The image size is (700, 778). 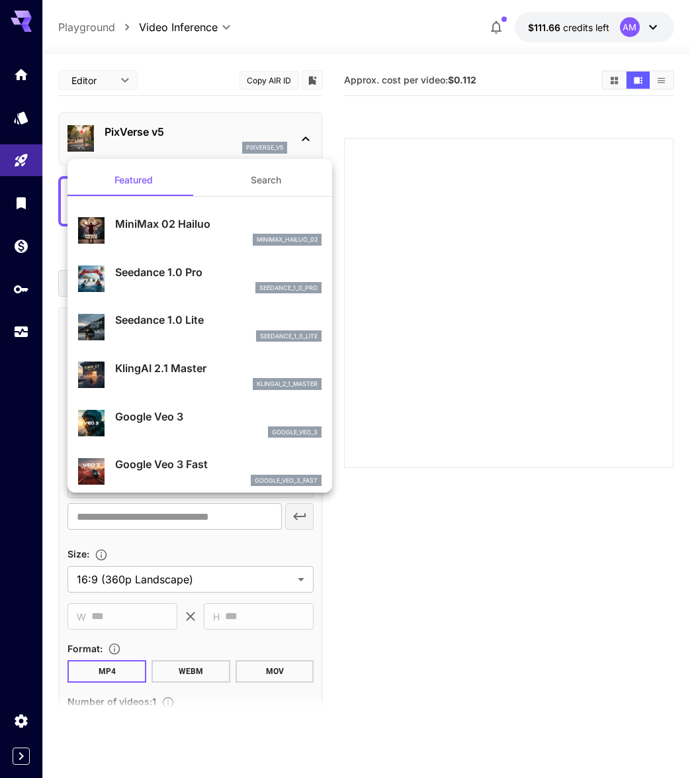 What do you see at coordinates (200, 278) in the screenshot?
I see `div: Seedance 1.0 Proseedance_1_0_pro` at bounding box center [200, 278].